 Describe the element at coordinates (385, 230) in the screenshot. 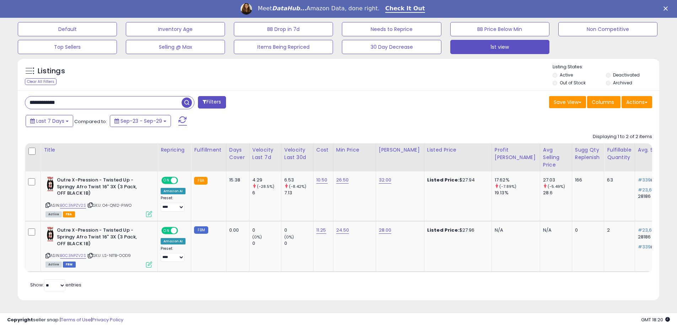

I see `a: 28.00` at that location.